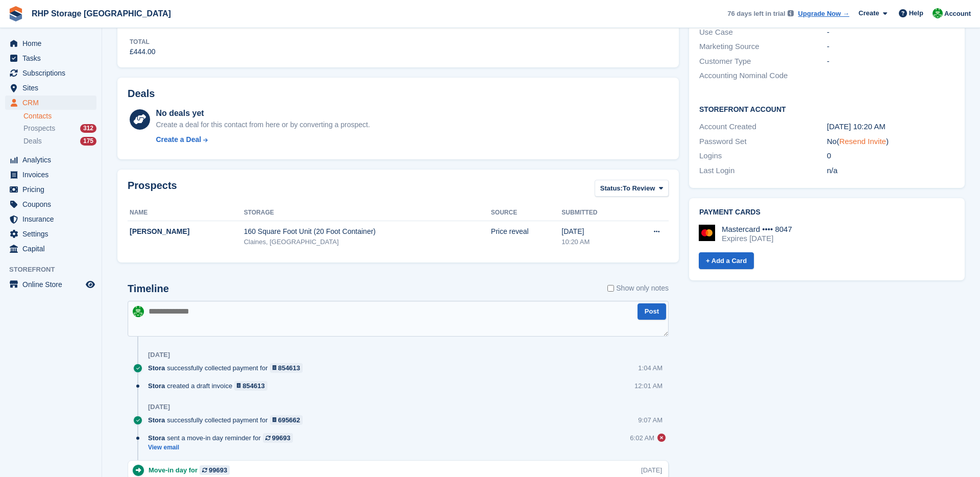 Image resolution: width=980 pixels, height=477 pixels. What do you see at coordinates (891, 171) in the screenshot?
I see `div: n/a` at bounding box center [891, 171].